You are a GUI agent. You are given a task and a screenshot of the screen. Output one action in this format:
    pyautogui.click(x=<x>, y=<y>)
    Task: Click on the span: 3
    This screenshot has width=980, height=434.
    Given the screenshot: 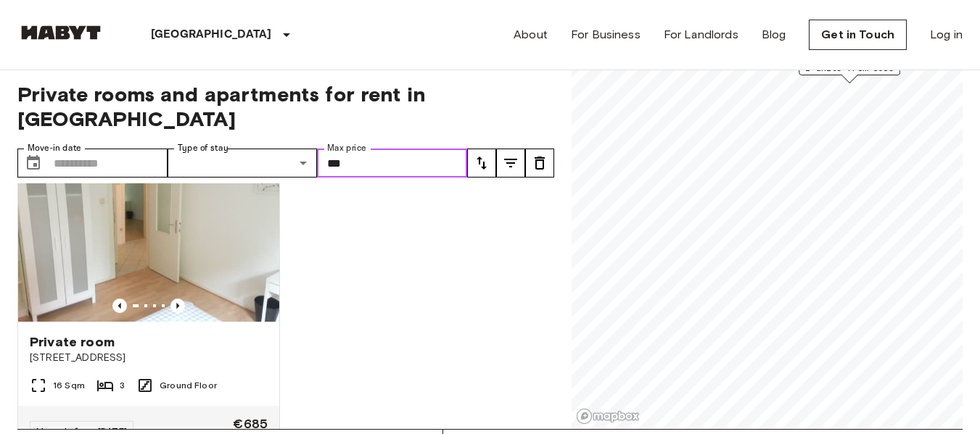 What is the action you would take?
    pyautogui.click(x=122, y=386)
    